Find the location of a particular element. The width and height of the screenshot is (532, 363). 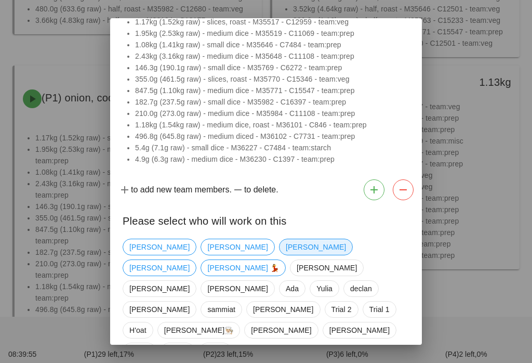

li: 847.5g (1.10kg raw) - medium dice - M35771 - C15547 - team:prep is located at coordinates (272, 90).